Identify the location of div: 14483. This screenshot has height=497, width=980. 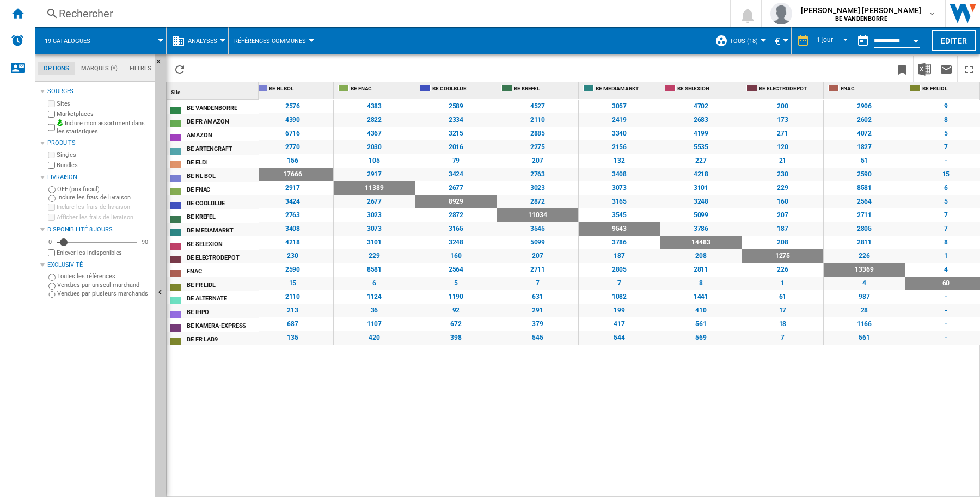
(701, 242).